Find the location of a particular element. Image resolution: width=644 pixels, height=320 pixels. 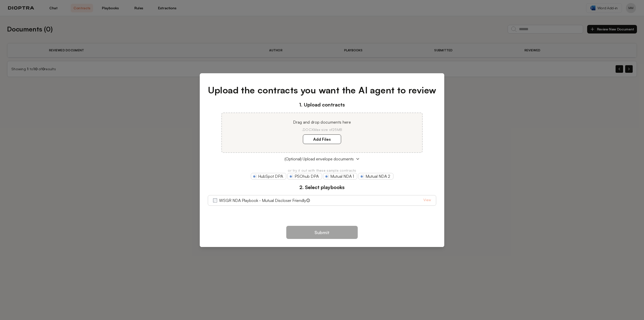

a: PSOhub DPA is located at coordinates (305, 177).